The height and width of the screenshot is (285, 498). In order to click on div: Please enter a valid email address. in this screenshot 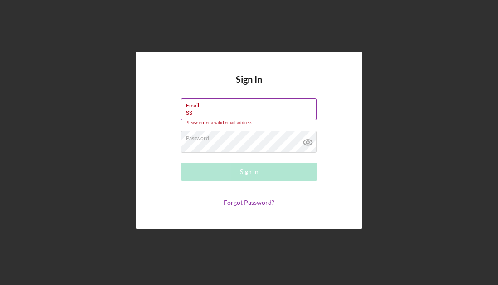, I will do `click(249, 123)`.